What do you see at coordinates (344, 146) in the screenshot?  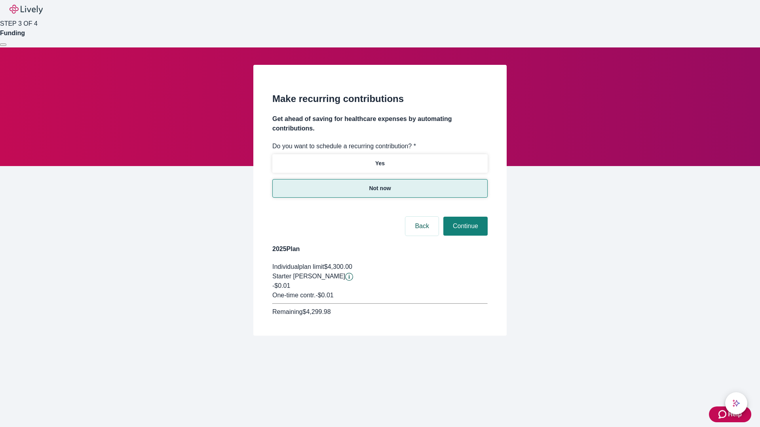 I see `label: Do you want to schedule a recurring contribution? *` at bounding box center [344, 146].